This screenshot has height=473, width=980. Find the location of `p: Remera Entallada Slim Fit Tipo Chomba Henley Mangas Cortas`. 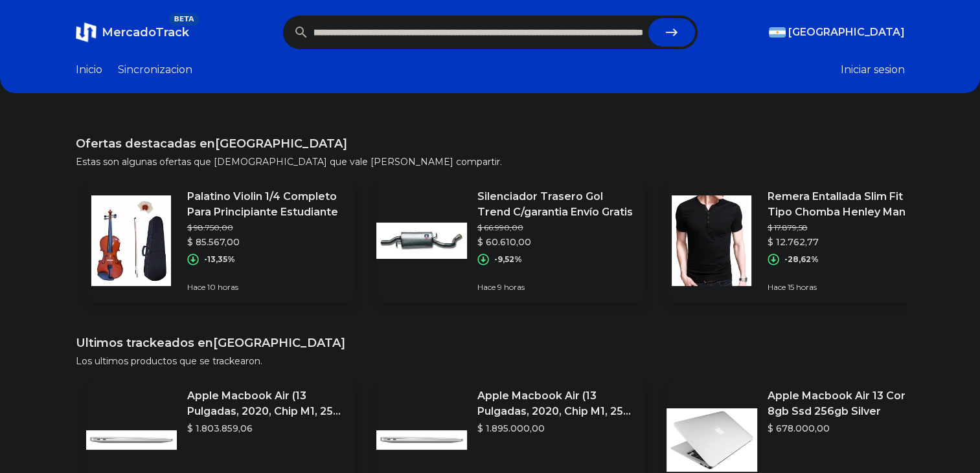

p: Remera Entallada Slim Fit Tipo Chomba Henley Mangas Cortas is located at coordinates (847, 204).